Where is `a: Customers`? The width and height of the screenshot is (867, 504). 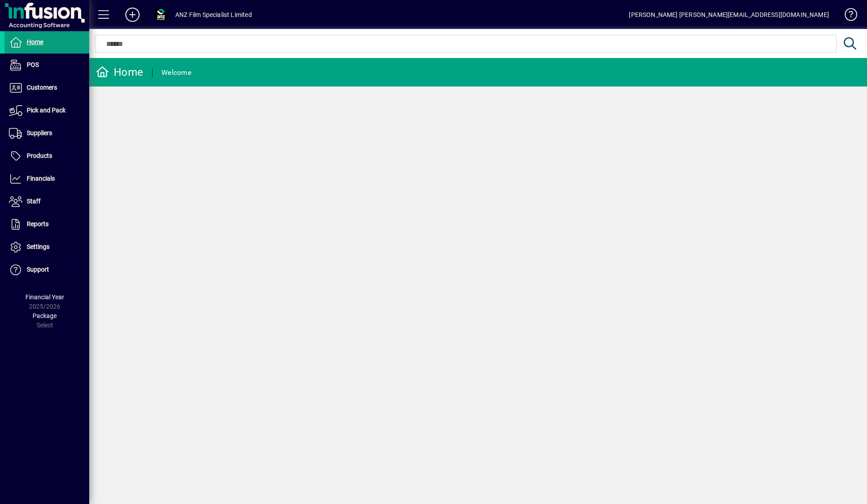 a: Customers is located at coordinates (47, 88).